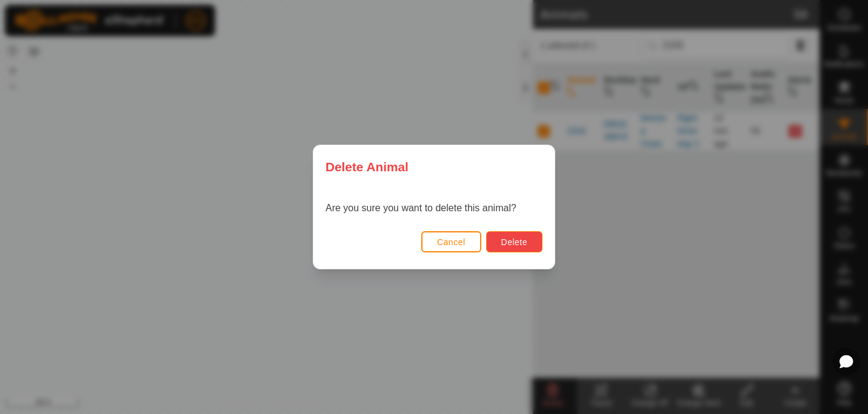  I want to click on button: Cancel, so click(451, 242).